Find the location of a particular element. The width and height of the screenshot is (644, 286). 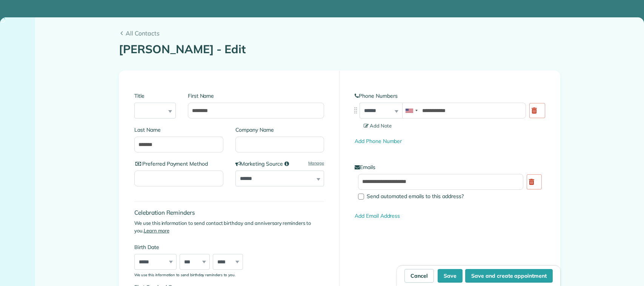

h4: Celebration Reminders is located at coordinates (229, 213).